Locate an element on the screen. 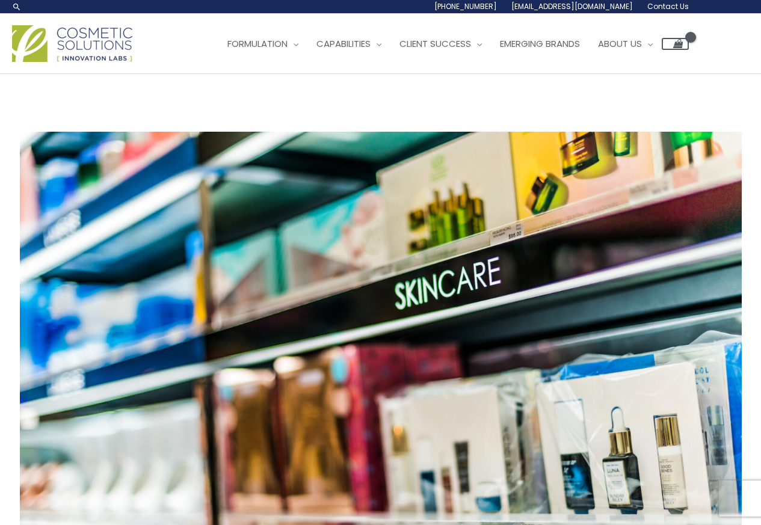 This screenshot has width=761, height=525. a: View Shopping Cart, empty is located at coordinates (675, 44).